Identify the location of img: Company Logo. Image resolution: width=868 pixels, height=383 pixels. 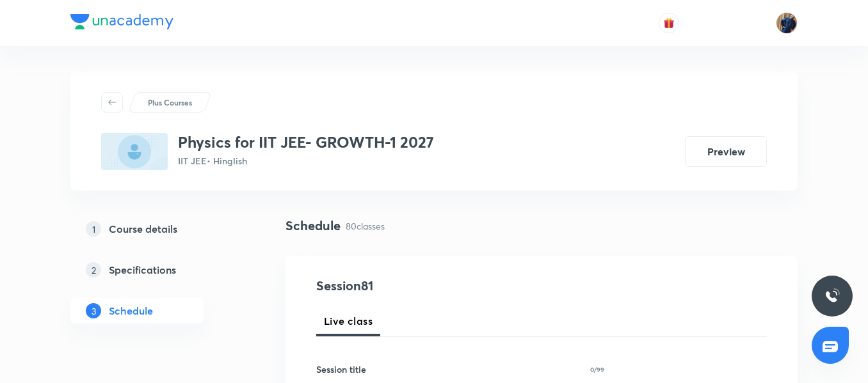
(122, 22).